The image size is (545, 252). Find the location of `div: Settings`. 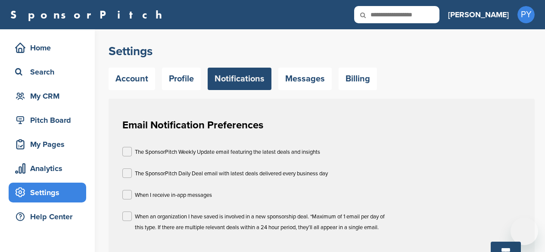

div: Settings is located at coordinates (50, 193).